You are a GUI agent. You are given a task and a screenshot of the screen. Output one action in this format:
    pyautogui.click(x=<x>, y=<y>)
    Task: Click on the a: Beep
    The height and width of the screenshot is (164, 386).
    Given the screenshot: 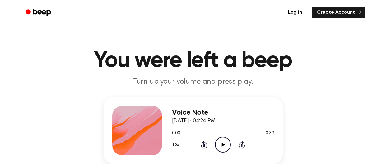 What is the action you would take?
    pyautogui.click(x=39, y=12)
    